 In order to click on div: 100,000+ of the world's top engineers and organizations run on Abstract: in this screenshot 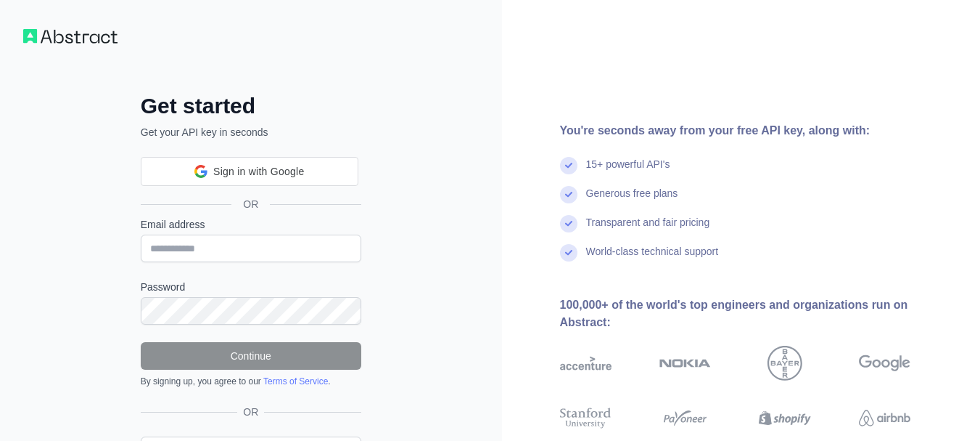, I will do `click(759, 314)`.